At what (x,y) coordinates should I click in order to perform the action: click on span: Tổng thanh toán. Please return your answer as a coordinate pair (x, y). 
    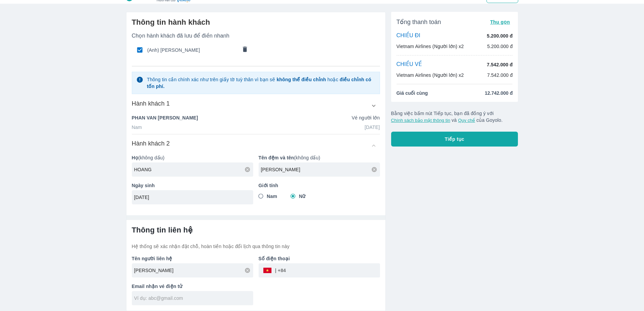
    Looking at the image, I should click on (419, 22).